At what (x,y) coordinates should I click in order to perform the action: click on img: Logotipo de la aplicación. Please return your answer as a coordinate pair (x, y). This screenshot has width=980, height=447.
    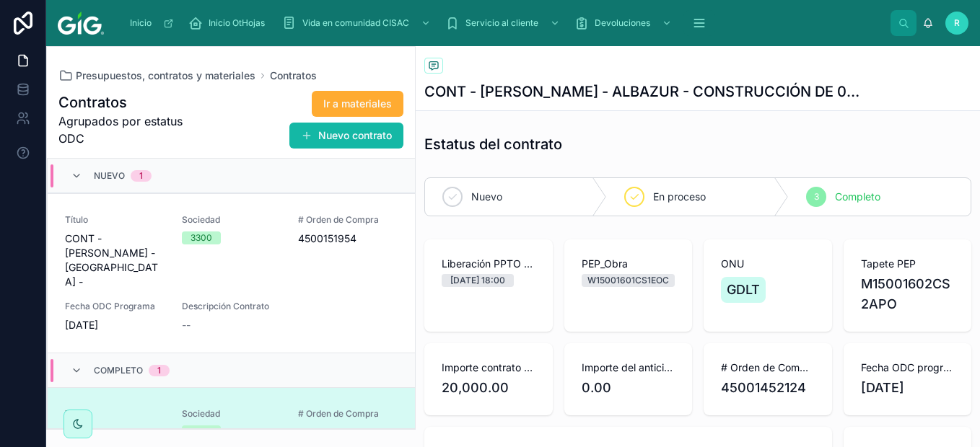
    Looking at the image, I should click on (81, 23).